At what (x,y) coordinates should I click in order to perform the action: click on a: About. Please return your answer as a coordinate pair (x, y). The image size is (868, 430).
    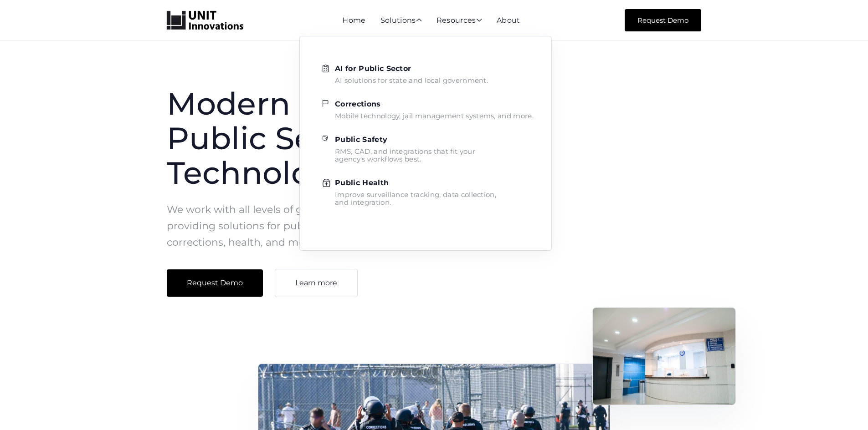
    Looking at the image, I should click on (508, 20).